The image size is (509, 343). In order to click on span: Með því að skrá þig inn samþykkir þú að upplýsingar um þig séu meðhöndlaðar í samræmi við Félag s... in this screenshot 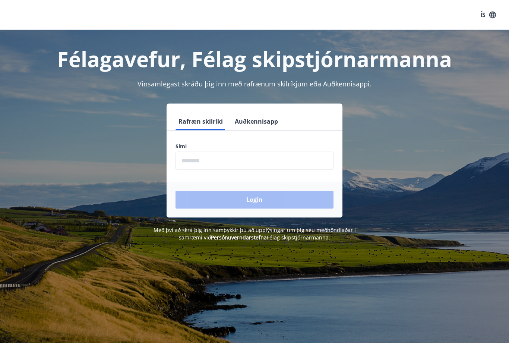, I will do `click(254, 234)`.